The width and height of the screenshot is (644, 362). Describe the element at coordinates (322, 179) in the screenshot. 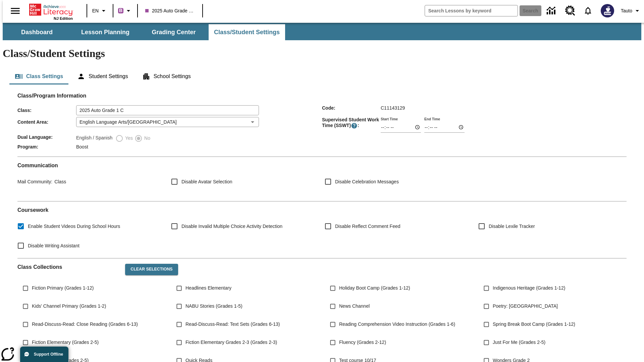

I see `div: Communication` at that location.